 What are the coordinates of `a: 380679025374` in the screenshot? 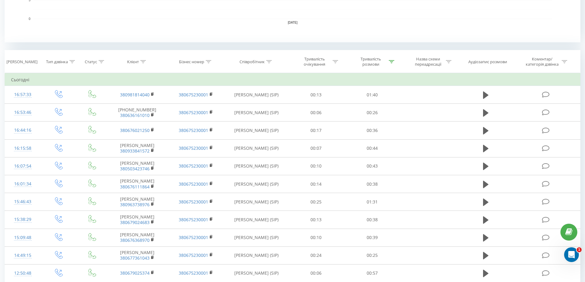 It's located at (135, 273).